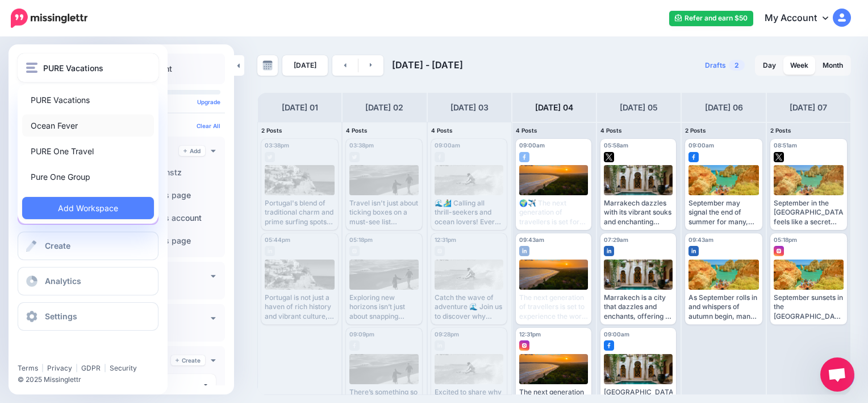  What do you see at coordinates (299, 212) in the screenshot?
I see `div: Portugal's blend of traditional charm and prime surfing spots make it a top destination for wave ...` at bounding box center [299, 212].